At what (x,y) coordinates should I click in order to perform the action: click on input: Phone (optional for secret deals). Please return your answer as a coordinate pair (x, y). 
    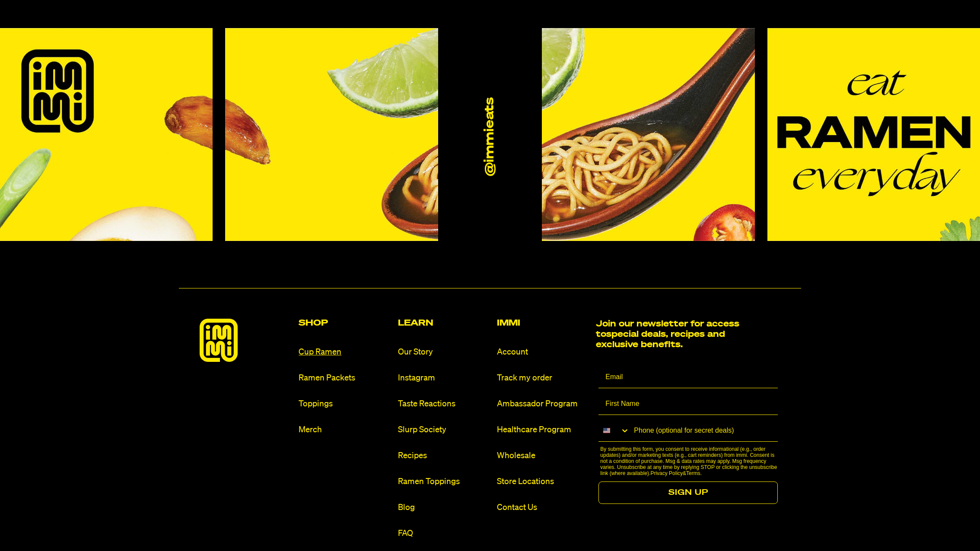
    Looking at the image, I should click on (703, 431).